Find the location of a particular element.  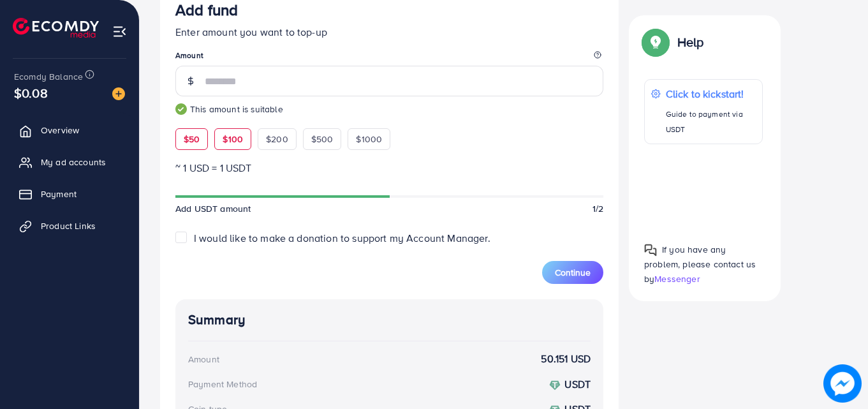

img: menu is located at coordinates (119, 31).